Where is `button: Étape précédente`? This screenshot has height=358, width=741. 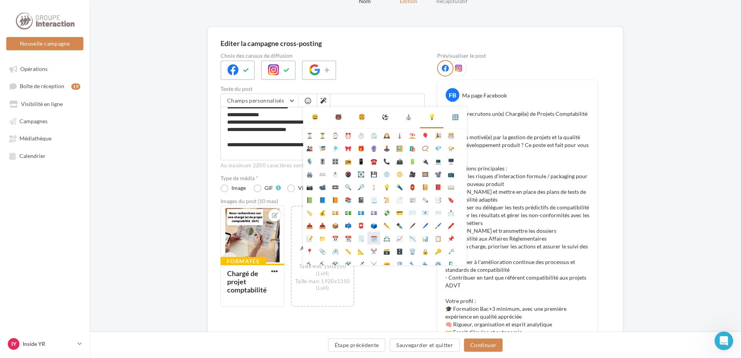 button: Étape précédente is located at coordinates (357, 345).